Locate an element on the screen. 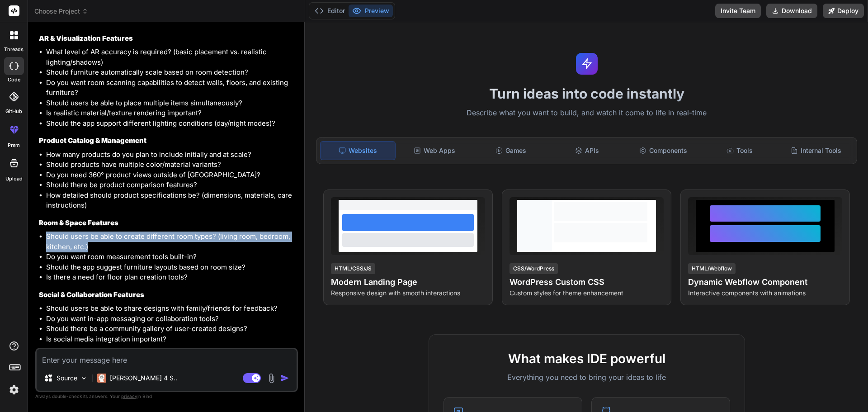 Image resolution: width=868 pixels, height=412 pixels. div: Components is located at coordinates (664, 150).